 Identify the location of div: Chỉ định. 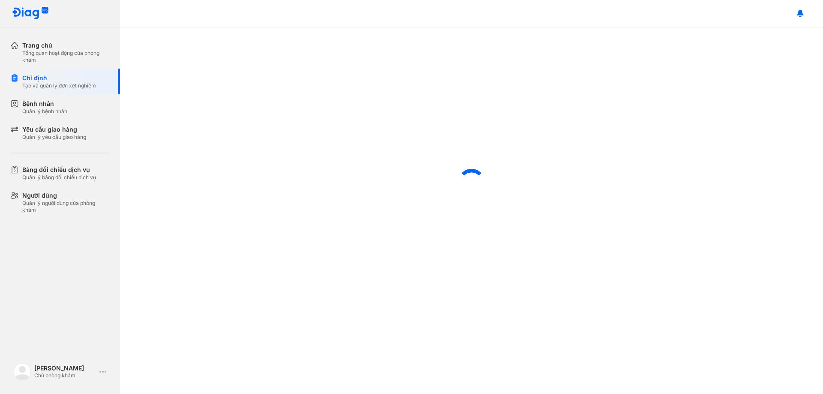
(59, 78).